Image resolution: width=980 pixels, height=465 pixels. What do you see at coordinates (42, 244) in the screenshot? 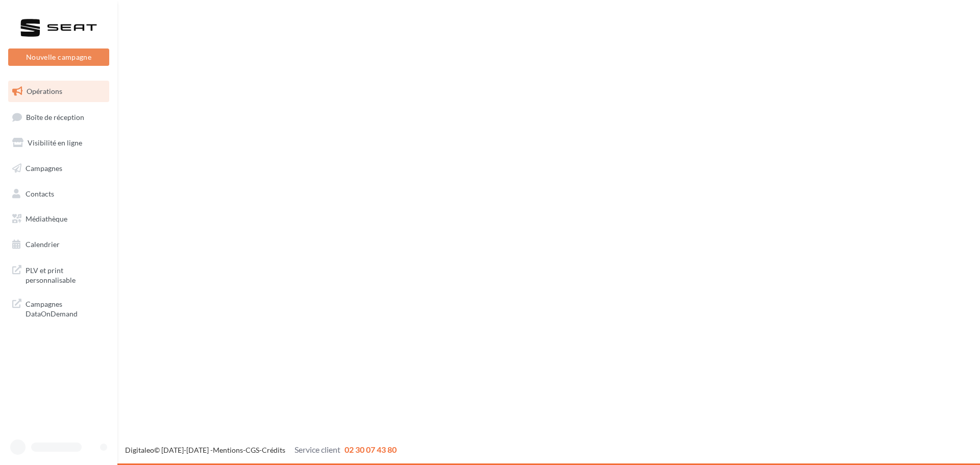
I see `span: Calendrier` at bounding box center [42, 244].